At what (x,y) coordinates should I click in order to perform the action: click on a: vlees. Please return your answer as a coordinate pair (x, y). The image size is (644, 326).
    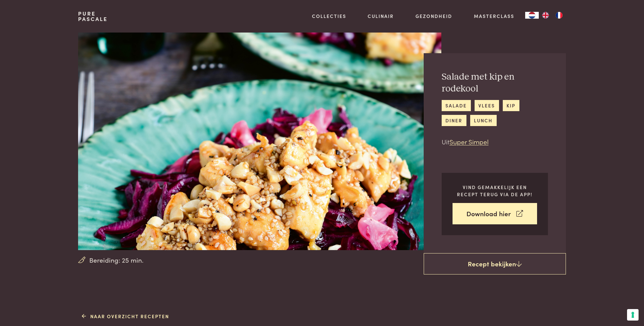
    Looking at the image, I should click on (487, 105).